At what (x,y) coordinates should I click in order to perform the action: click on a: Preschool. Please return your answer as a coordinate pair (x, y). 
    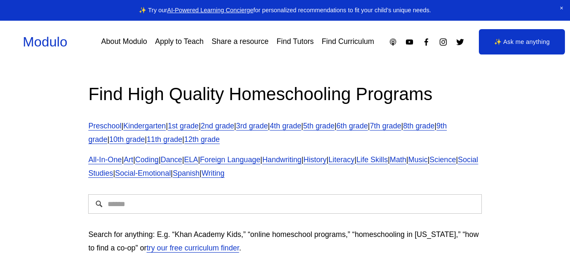
    Looking at the image, I should click on (105, 126).